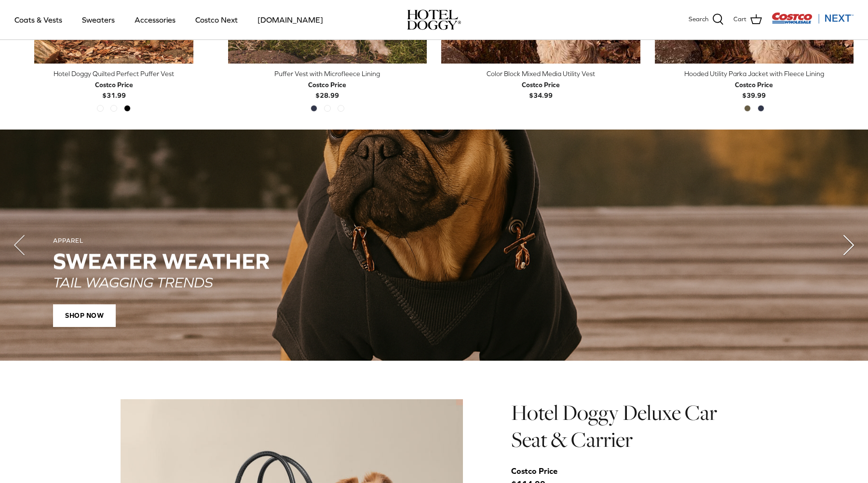 This screenshot has width=868, height=483. What do you see at coordinates (327, 84) in the screenshot?
I see `a: Puffer Vest with Microfleece Lining Costco Price$28.99` at bounding box center [327, 84].